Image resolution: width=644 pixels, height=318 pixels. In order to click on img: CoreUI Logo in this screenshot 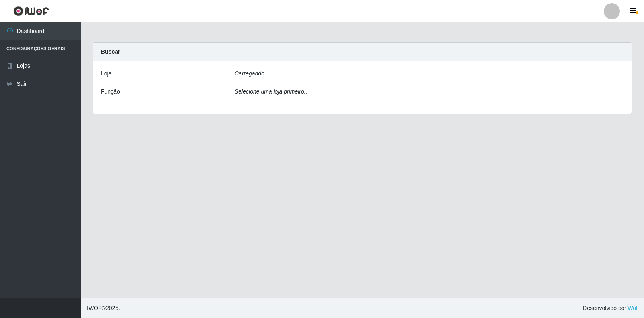, I will do `click(31, 11)`.